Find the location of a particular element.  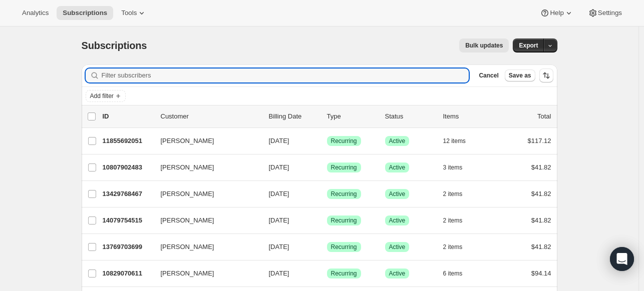

div: Open Intercom Messenger is located at coordinates (622, 259).